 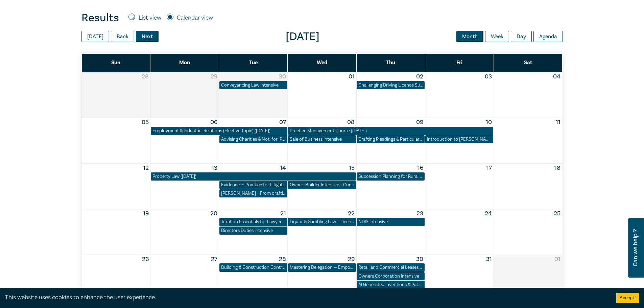 I want to click on button: 11, so click(x=559, y=122).